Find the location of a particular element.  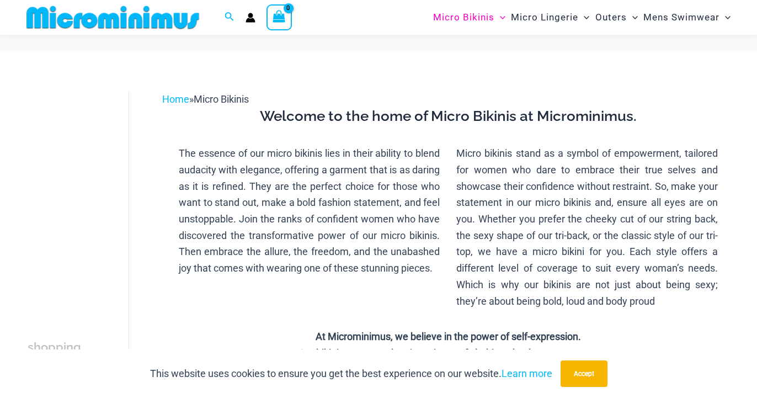

p: This website uses cookies to ensure you get the best experience on our website. is located at coordinates (351, 374).